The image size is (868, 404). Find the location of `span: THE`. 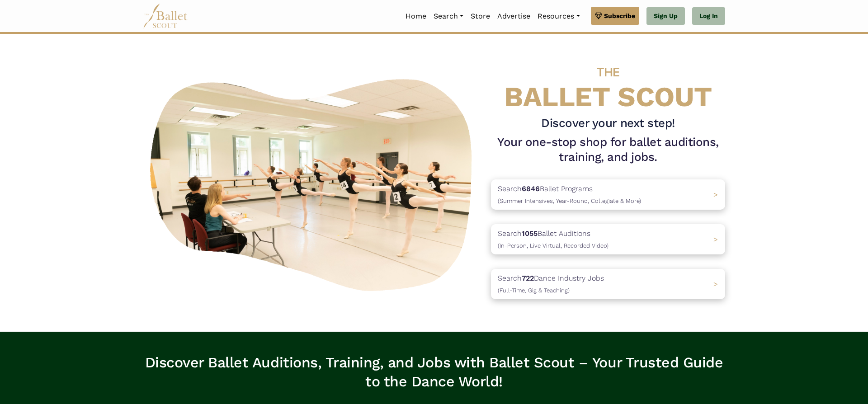

span: THE is located at coordinates (608, 72).